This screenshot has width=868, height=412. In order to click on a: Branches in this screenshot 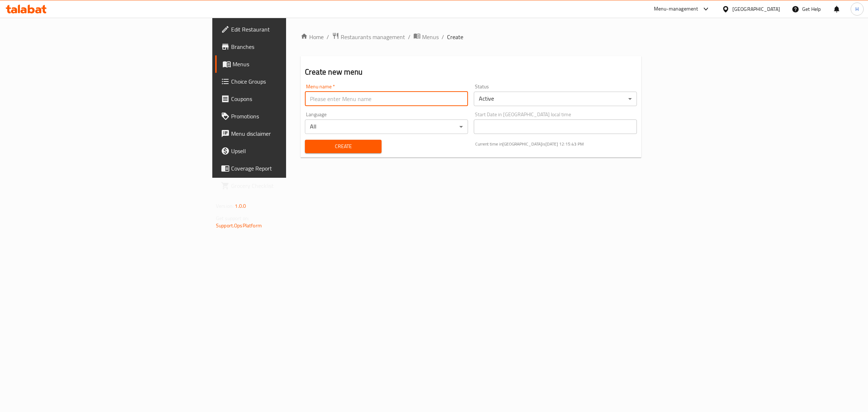, I will do `click(286, 46)`.